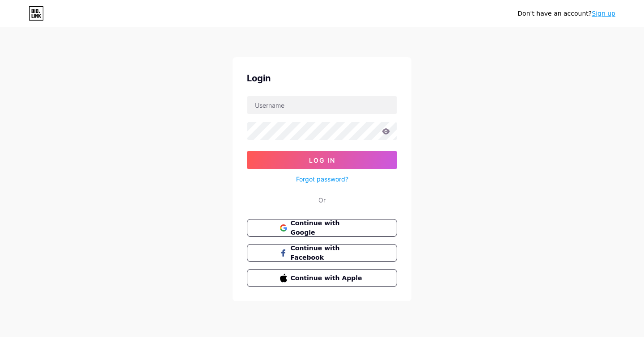  Describe the element at coordinates (327, 278) in the screenshot. I see `span: Continue with Apple` at that location.